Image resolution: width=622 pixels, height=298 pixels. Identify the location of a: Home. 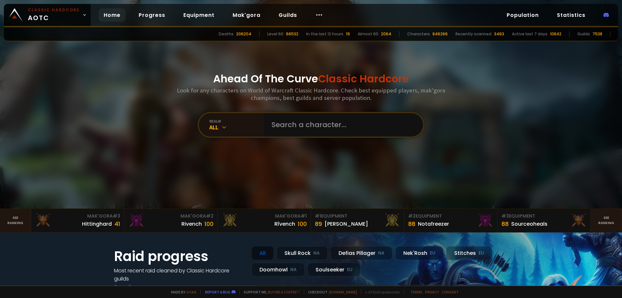
(112, 15).